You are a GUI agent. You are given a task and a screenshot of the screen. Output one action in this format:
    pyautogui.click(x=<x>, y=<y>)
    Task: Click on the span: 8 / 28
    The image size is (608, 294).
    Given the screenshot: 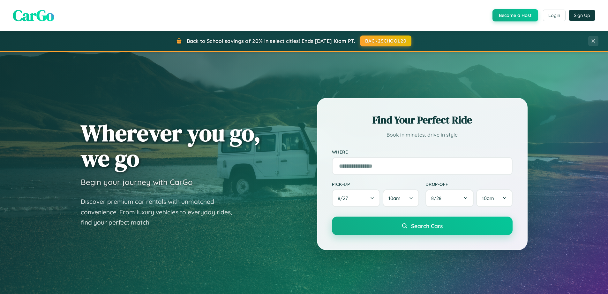 What is the action you would take?
    pyautogui.click(x=438, y=198)
    